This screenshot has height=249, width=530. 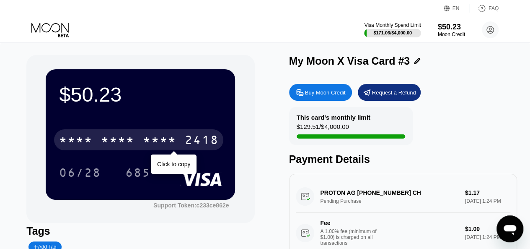 I want to click on div: Click to copy, so click(x=173, y=164).